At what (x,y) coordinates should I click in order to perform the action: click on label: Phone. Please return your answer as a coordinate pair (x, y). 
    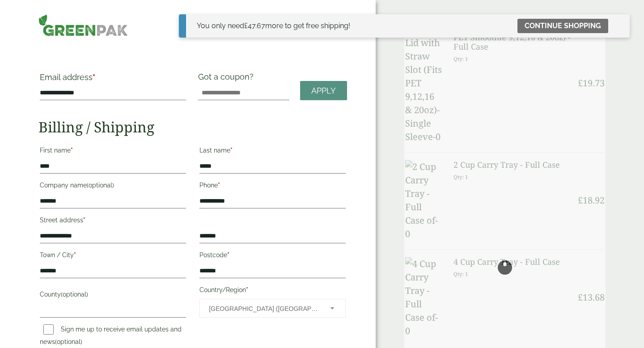
    Looking at the image, I should click on (272, 186).